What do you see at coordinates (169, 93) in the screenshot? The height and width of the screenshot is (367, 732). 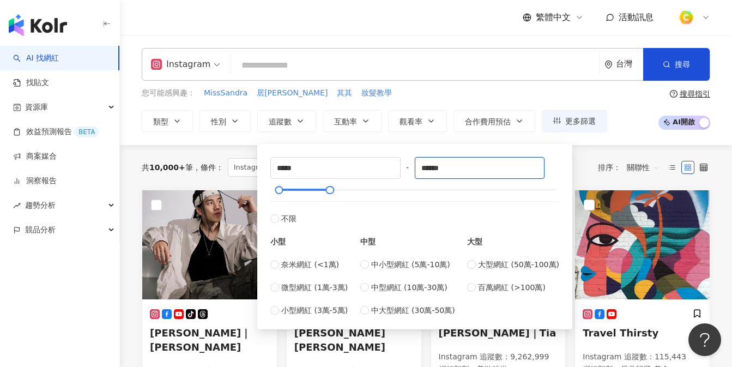 I see `span: 您可能感興趣：` at bounding box center [169, 93].